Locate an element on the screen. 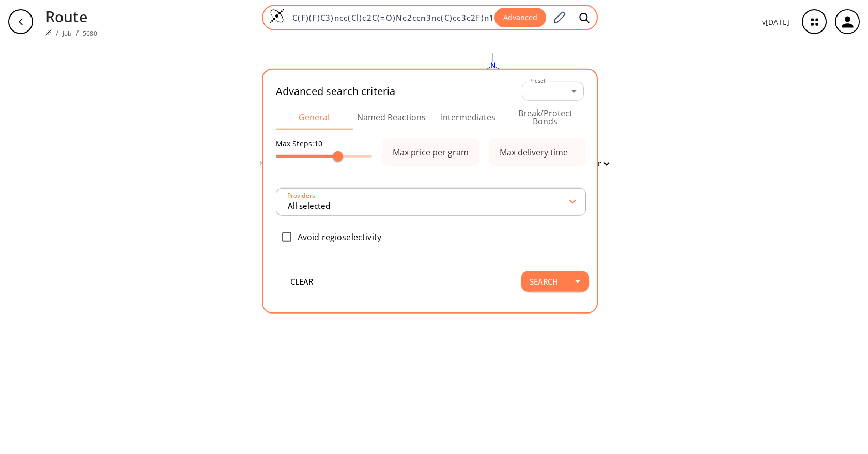 Image resolution: width=868 pixels, height=454 pixels. button: Named Reactions is located at coordinates (391, 117).